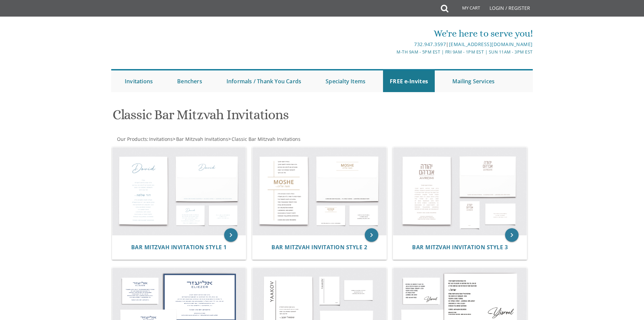 The height and width of the screenshot is (320, 644). I want to click on a: 732.947.3597, so click(430, 44).